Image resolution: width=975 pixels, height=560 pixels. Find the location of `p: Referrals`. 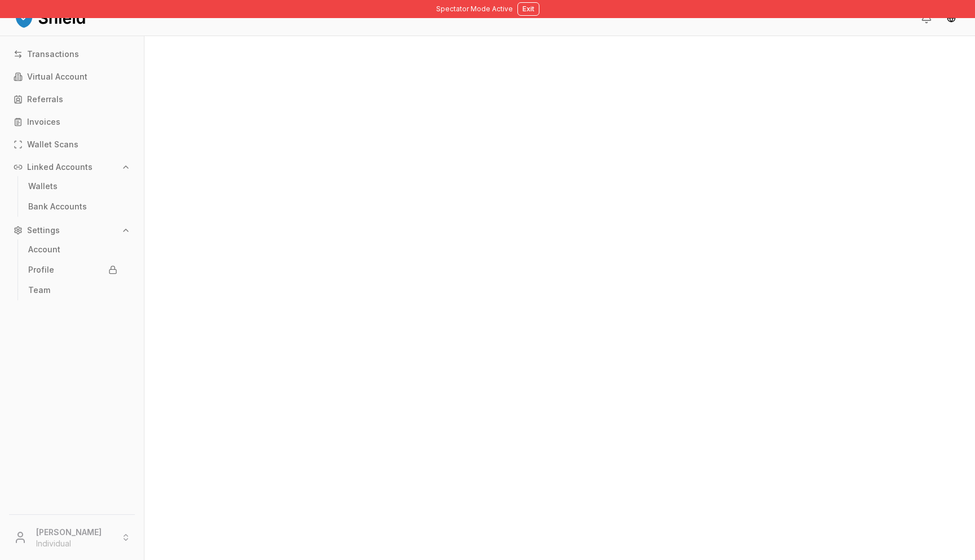

p: Referrals is located at coordinates (45, 100).